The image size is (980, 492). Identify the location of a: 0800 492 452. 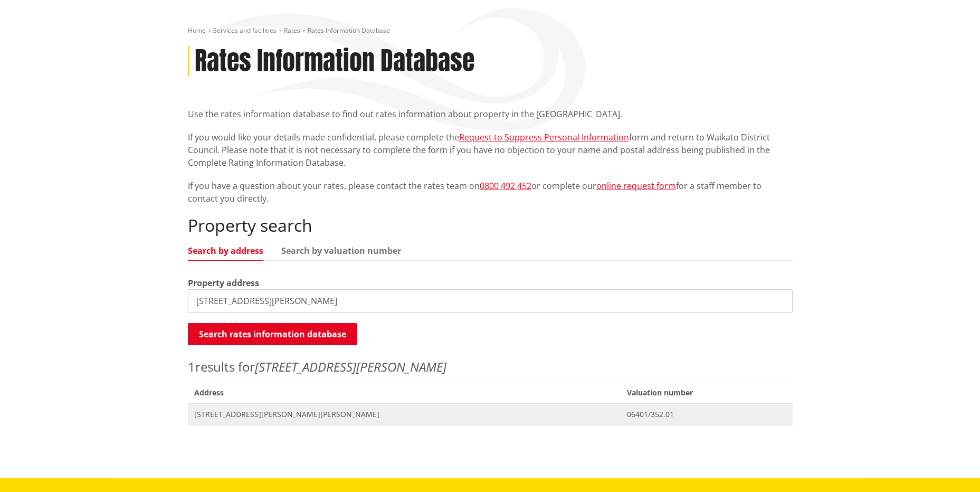
(506, 186).